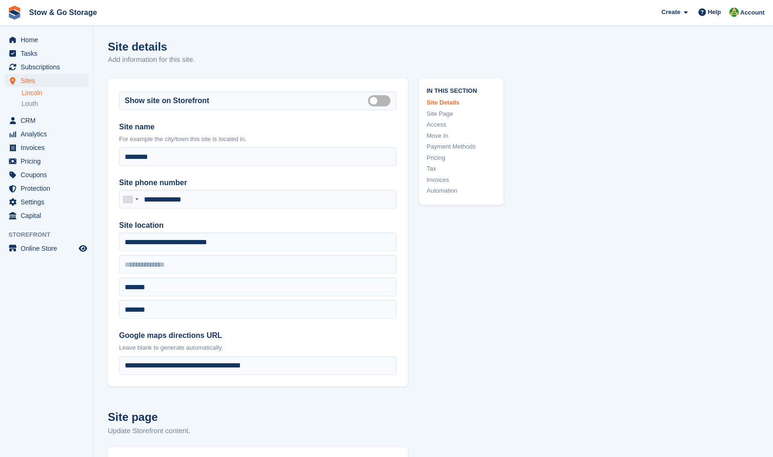 This screenshot has width=773, height=457. I want to click on a: Stow & Go Storage, so click(63, 12).